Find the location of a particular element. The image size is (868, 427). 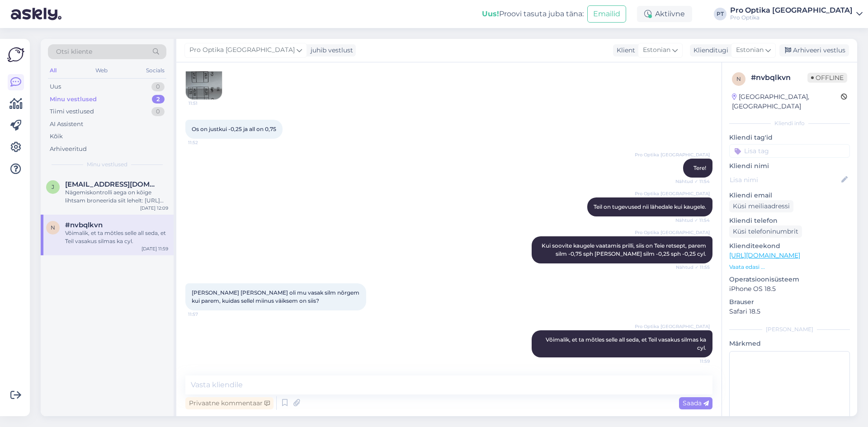

p: Klienditeekond is located at coordinates (789, 246).